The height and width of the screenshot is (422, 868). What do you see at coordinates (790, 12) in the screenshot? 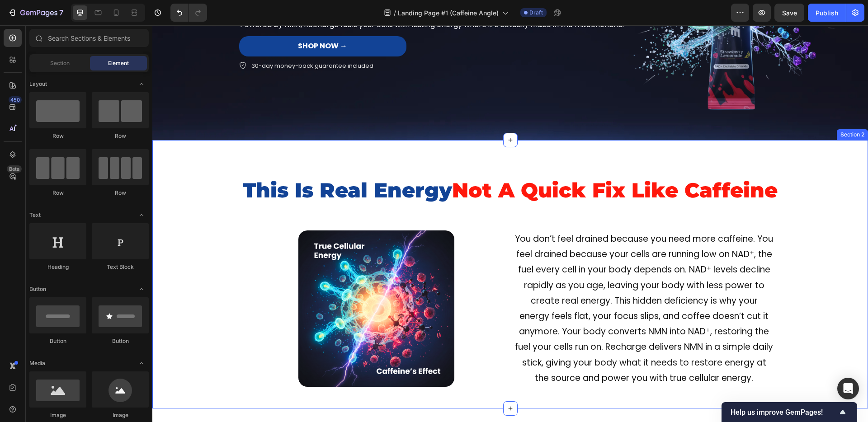
I see `button: Save` at bounding box center [790, 12].